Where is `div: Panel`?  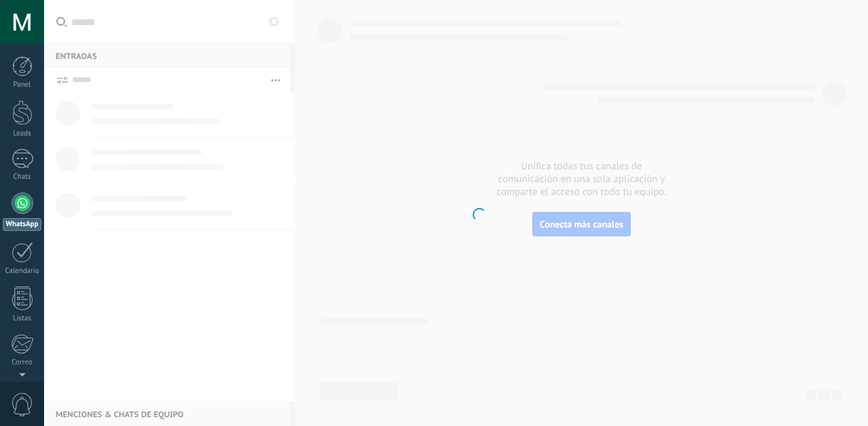
div: Panel is located at coordinates (22, 85).